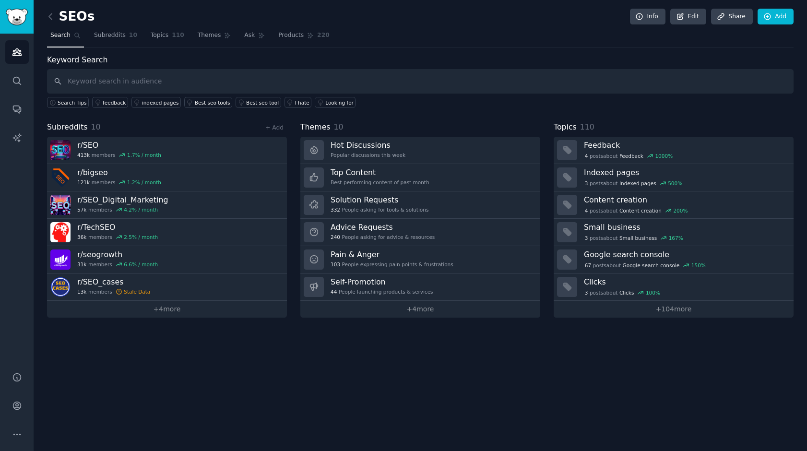  Describe the element at coordinates (335, 237) in the screenshot. I see `span: 240` at that location.